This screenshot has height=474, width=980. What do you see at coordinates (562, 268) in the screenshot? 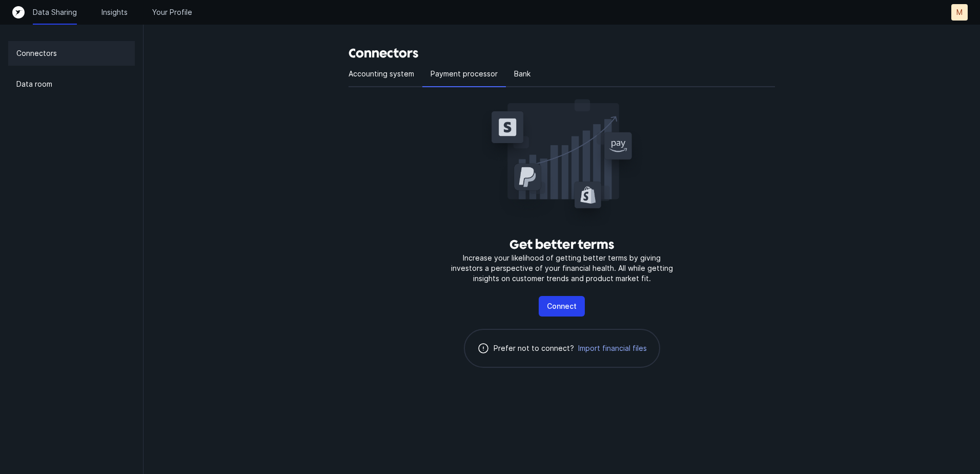
I see `p: Increase your likelihood of getting better terms by giving investors a perspective of your financ...` at bounding box center [562, 268].